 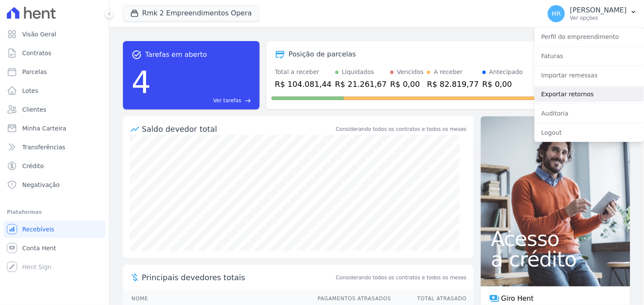 I want to click on a: Recebíveis, so click(x=54, y=229).